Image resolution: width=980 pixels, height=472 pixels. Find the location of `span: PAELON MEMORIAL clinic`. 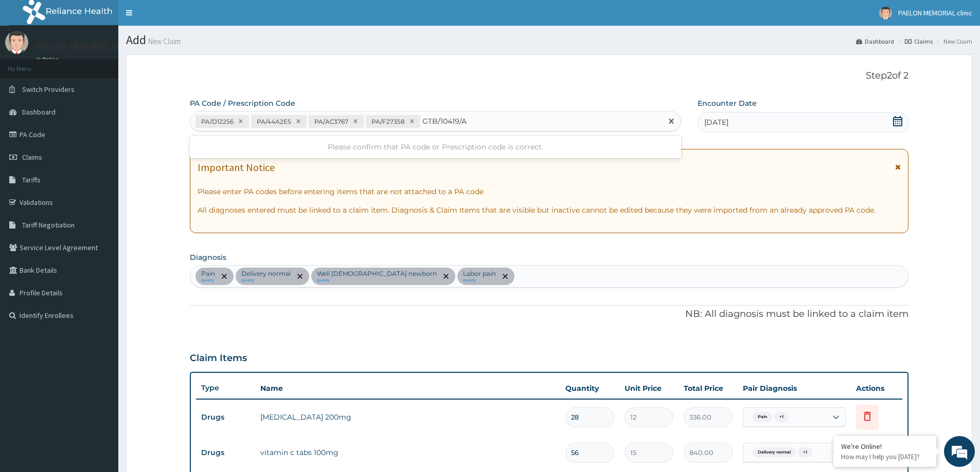

span: PAELON MEMORIAL clinic is located at coordinates (935, 13).